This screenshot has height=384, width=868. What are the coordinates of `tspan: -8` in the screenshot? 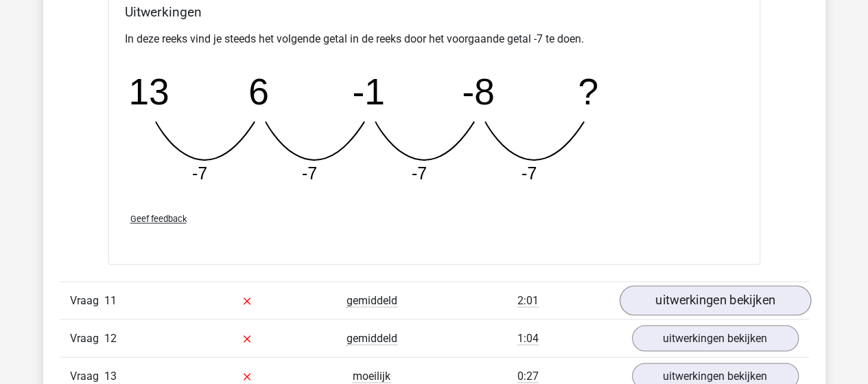 It's located at (477, 91).